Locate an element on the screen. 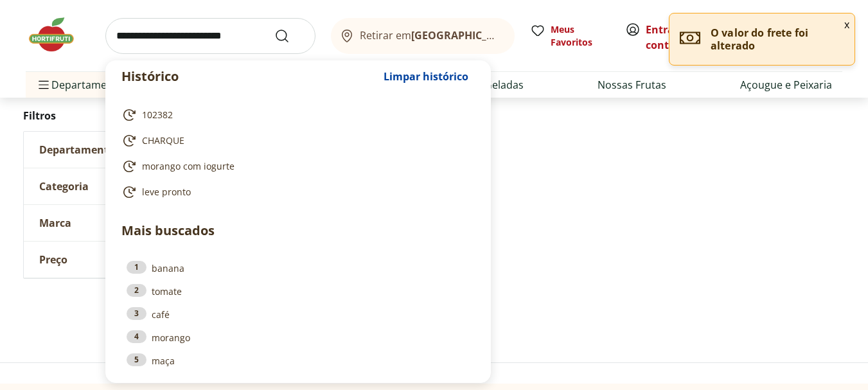 The height and width of the screenshot is (390, 868). span: 102382 is located at coordinates (158, 115).